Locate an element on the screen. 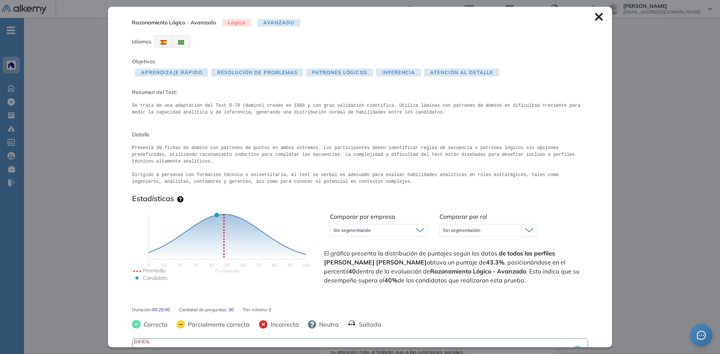  text: Promedio is located at coordinates (154, 271).